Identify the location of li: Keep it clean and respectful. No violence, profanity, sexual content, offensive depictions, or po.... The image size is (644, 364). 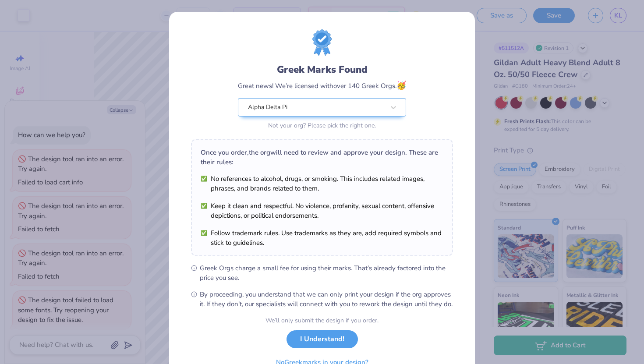
(322, 211).